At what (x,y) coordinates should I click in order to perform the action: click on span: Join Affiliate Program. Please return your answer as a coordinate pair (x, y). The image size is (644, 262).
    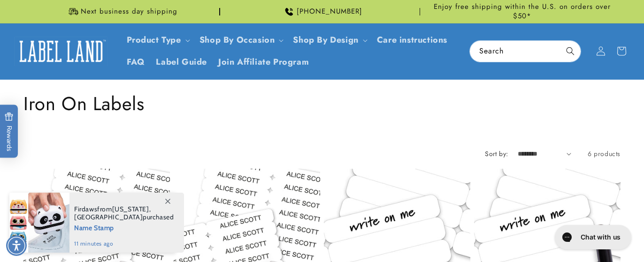
    Looking at the image, I should click on (263, 62).